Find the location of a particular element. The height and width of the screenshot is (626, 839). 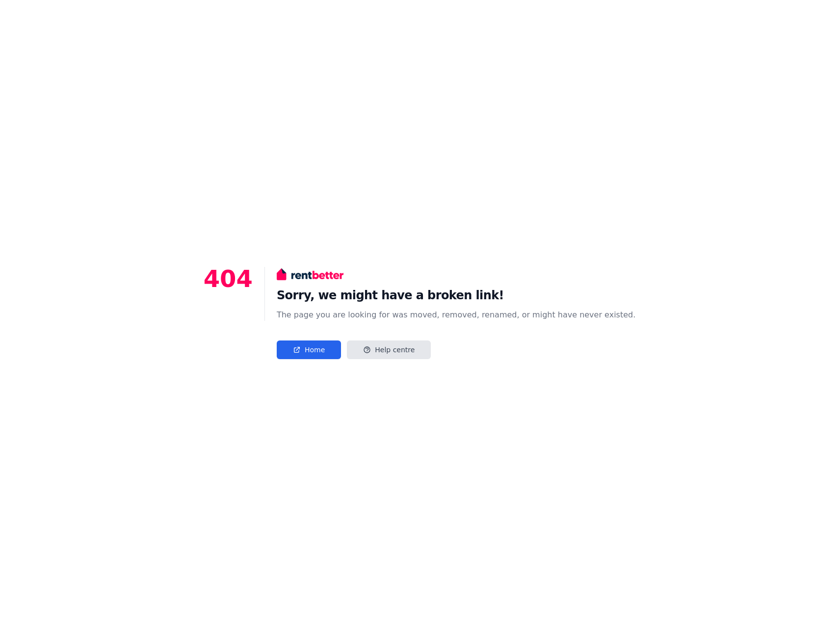

h1: Sorry, we might have a broken link! is located at coordinates (456, 295).